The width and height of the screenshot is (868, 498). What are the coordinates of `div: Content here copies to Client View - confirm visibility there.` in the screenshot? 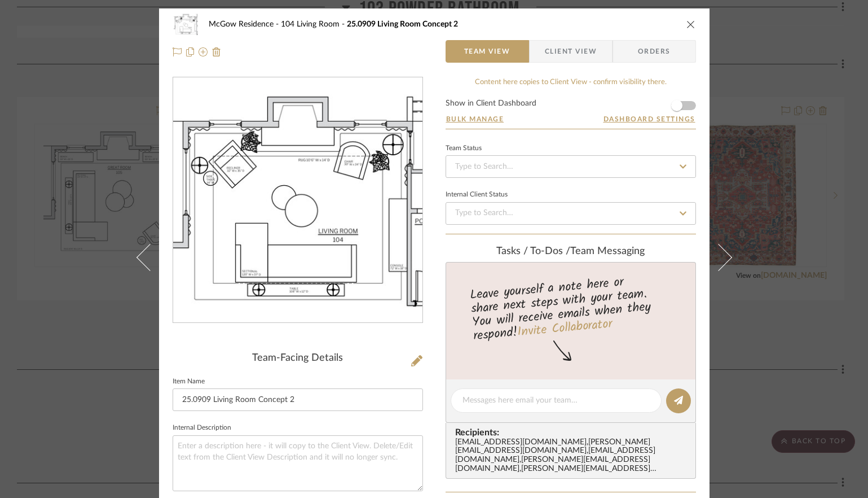 It's located at (571, 82).